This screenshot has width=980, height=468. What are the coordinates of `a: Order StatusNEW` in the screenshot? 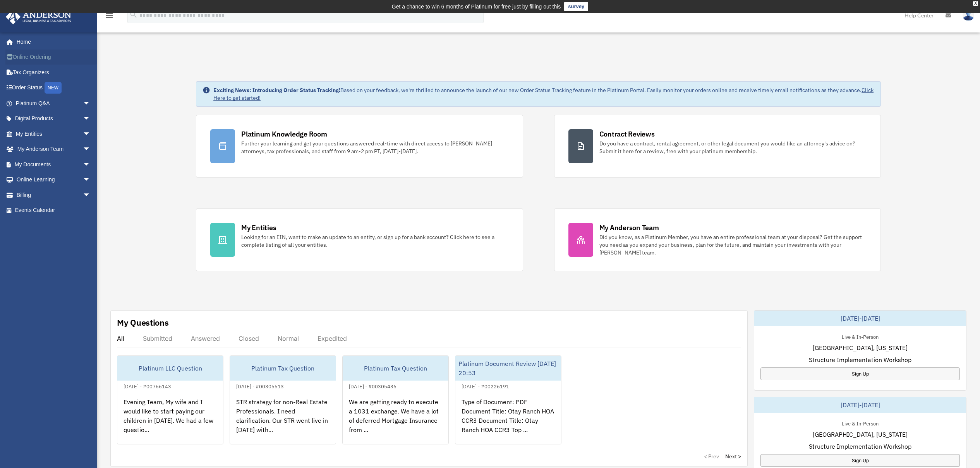 It's located at (54, 88).